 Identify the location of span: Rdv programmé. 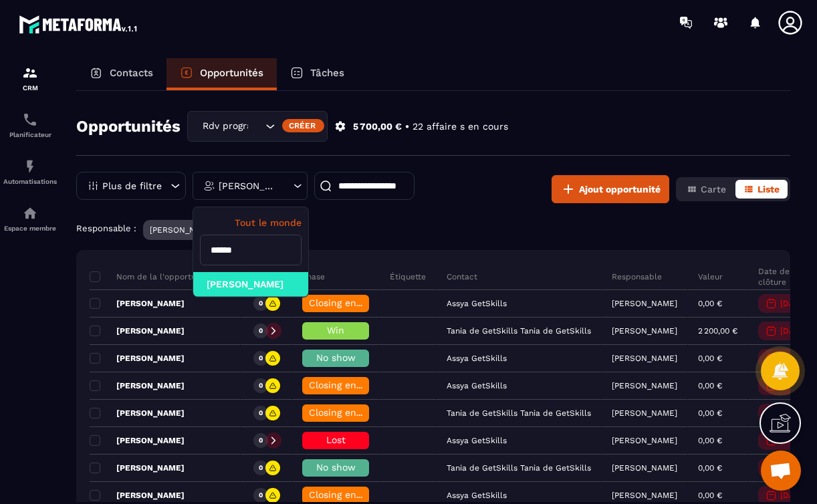
(224, 126).